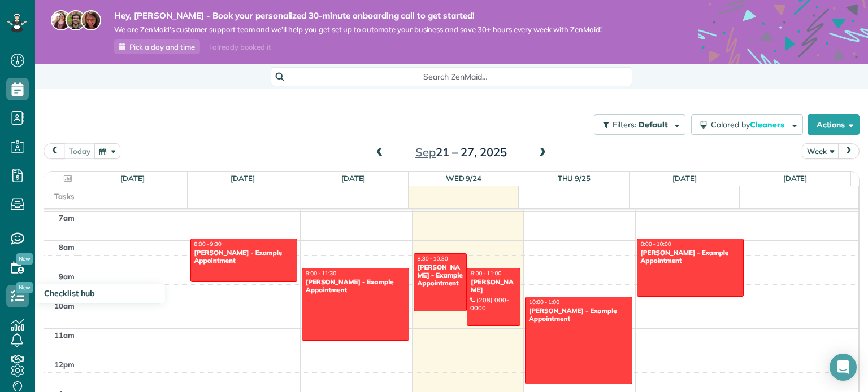  Describe the element at coordinates (91, 21) in the screenshot. I see `img: michelle-19f622bdf1676172e81f8f8fba1fb50e276960ebfe0243fe18214015130c80e4.jpg` at that location.